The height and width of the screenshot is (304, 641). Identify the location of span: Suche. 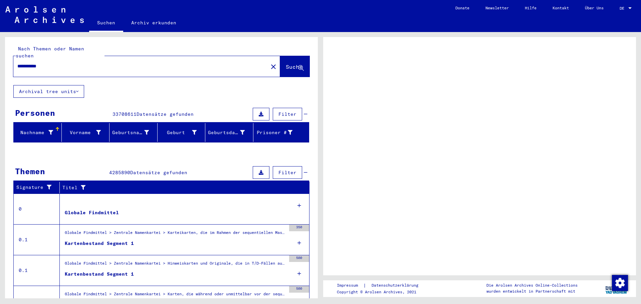
(294, 67).